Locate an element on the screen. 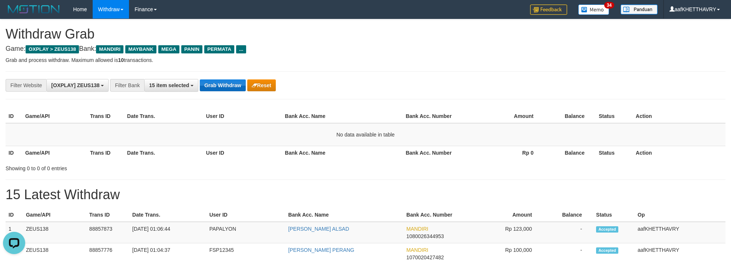  img: MOTION_logo.png is located at coordinates (34, 9).